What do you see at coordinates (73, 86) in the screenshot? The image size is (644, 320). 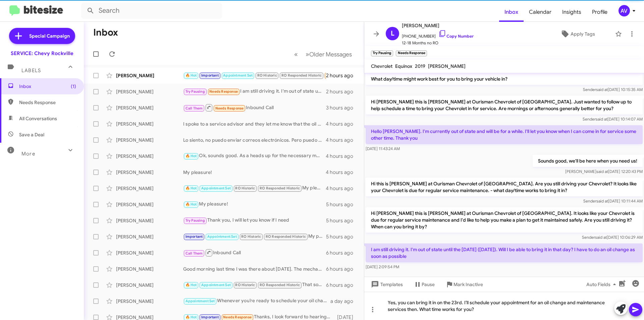 I see `span: (1)` at bounding box center [73, 86].